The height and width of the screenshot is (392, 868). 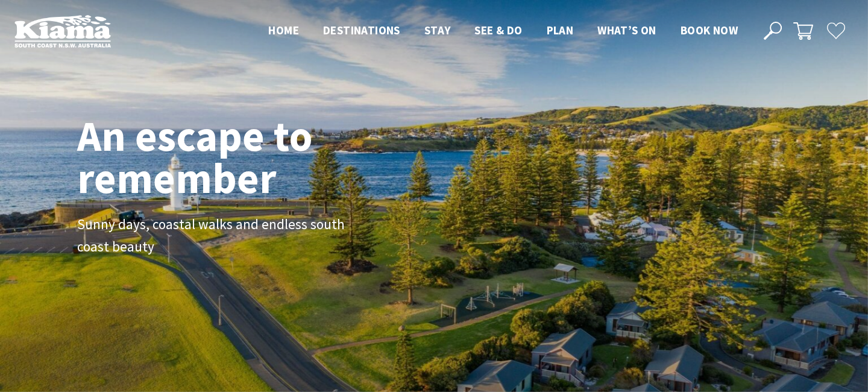 I want to click on span: See & Do, so click(x=498, y=30).